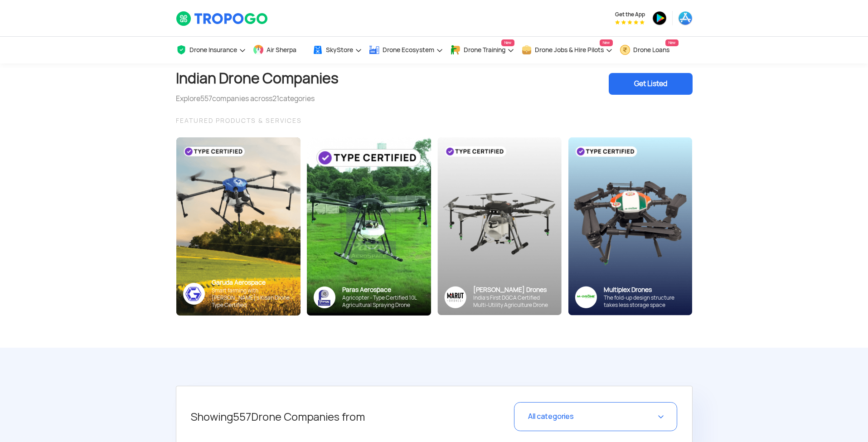  I want to click on span: Drone Loans, so click(652, 50).